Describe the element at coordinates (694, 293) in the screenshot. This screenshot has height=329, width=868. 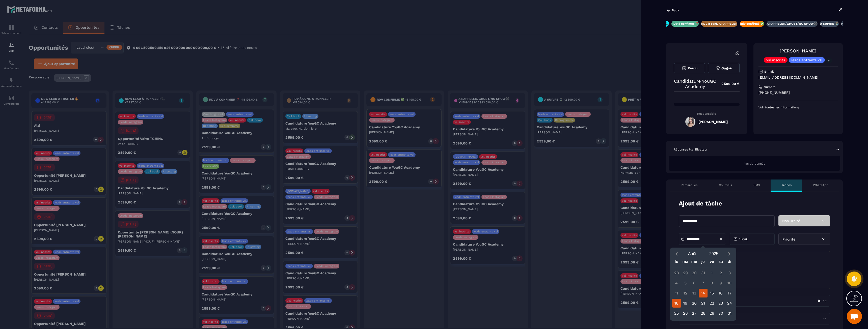
I see `div: 13` at that location.